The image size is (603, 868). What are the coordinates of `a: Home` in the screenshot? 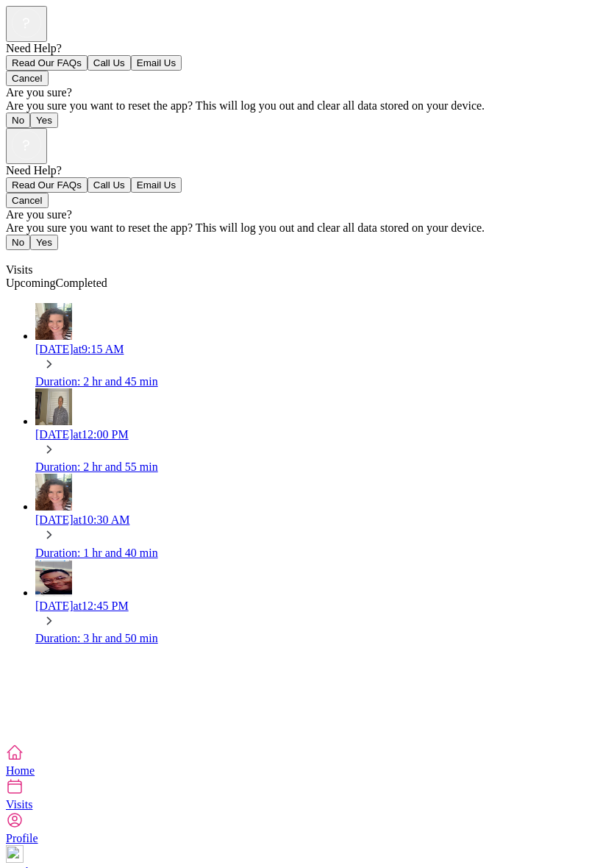 It's located at (302, 760).